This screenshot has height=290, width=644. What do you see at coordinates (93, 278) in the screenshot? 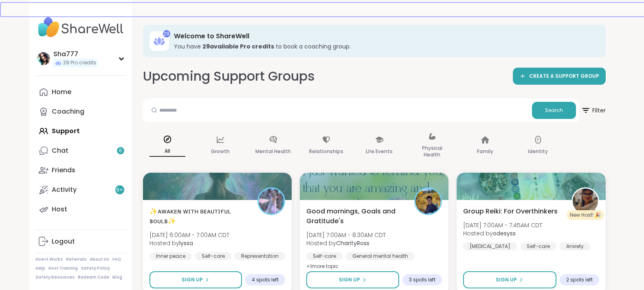
I see `a: Redeem Code` at bounding box center [93, 278].